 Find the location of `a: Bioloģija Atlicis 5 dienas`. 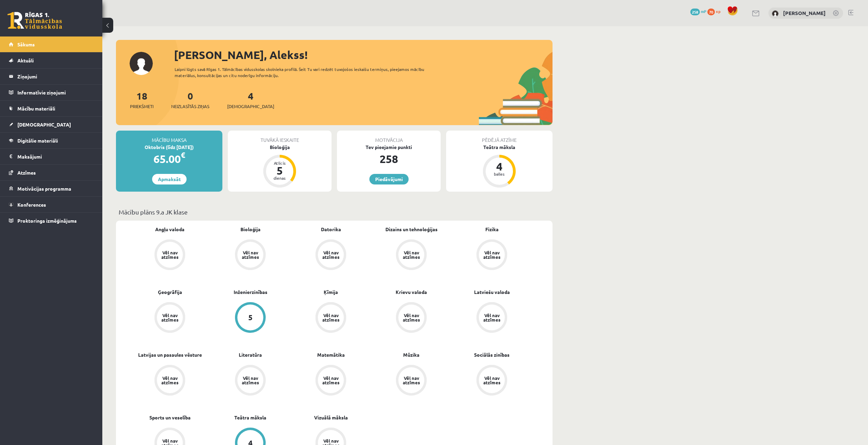

a: Bioloģija Atlicis 5 dienas is located at coordinates (279, 166).